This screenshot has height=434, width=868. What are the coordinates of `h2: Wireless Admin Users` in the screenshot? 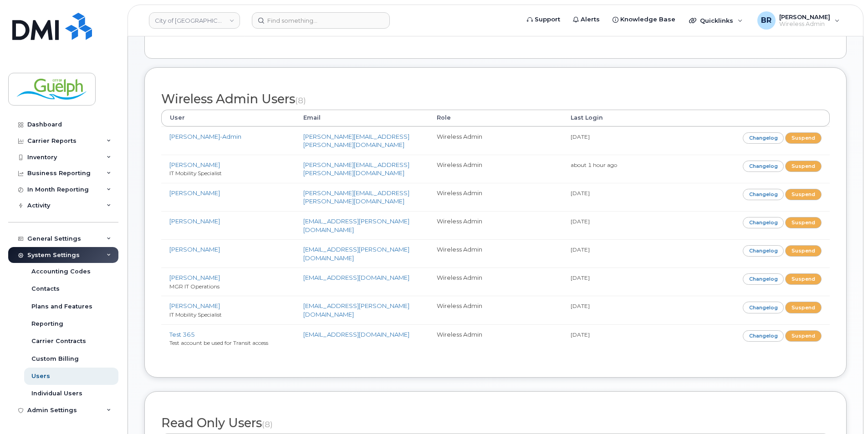 It's located at (495, 99).